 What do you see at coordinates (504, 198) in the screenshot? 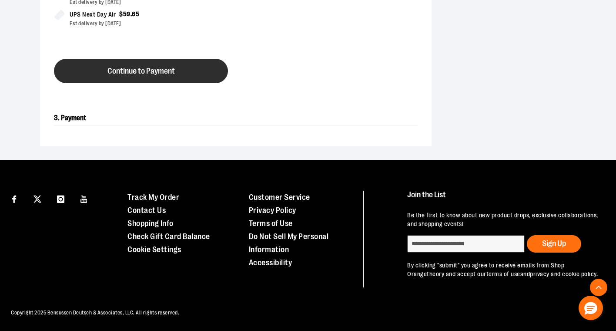
I see `h4: Join the List` at bounding box center [504, 198].